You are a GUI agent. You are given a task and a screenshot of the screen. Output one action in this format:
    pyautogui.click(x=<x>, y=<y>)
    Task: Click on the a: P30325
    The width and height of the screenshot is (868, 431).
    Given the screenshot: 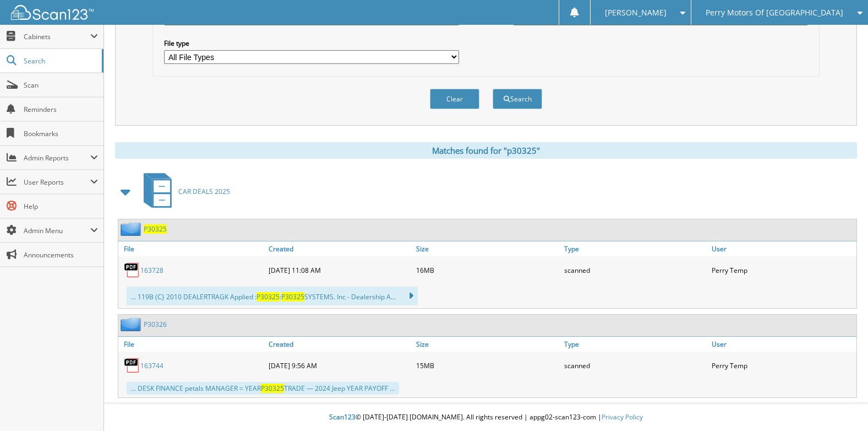 What is the action you would take?
    pyautogui.click(x=155, y=229)
    